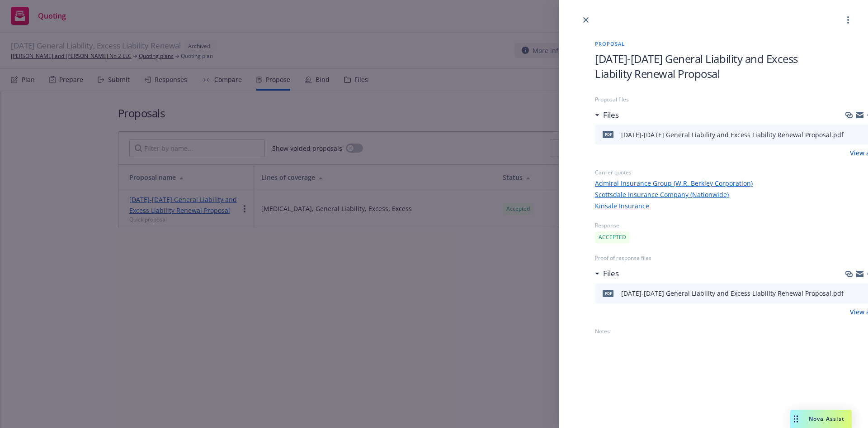 The image size is (868, 428). What do you see at coordinates (848, 20) in the screenshot?
I see `a: more` at bounding box center [848, 20].